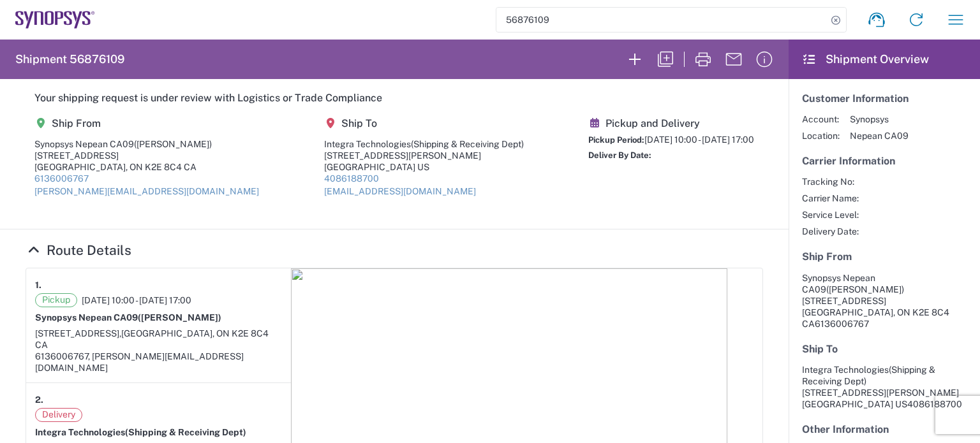 The height and width of the screenshot is (443, 980). What do you see at coordinates (830, 215) in the screenshot?
I see `span: Service Level:` at bounding box center [830, 215].